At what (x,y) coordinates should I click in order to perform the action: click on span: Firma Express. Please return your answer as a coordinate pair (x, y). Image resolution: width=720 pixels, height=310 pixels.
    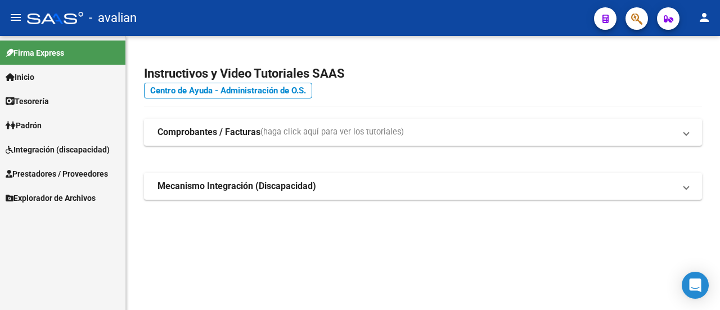
    Looking at the image, I should click on (35, 53).